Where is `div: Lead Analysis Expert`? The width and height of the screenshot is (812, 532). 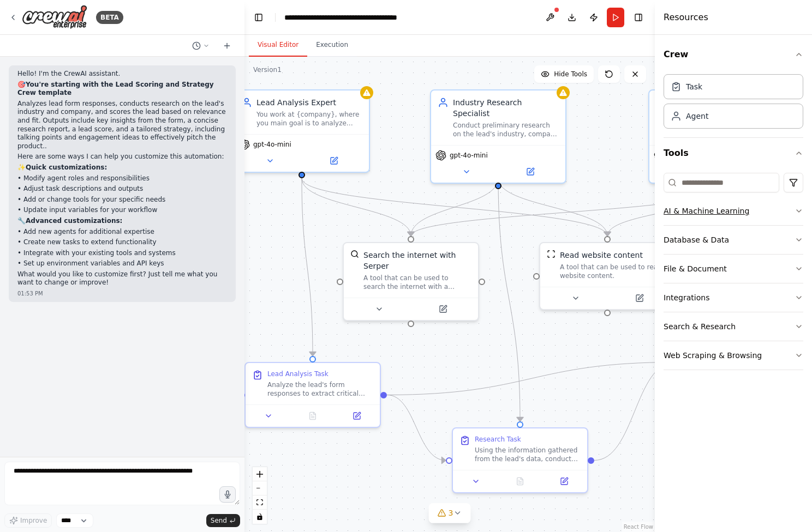 div: Lead Analysis Expert is located at coordinates (310, 103).